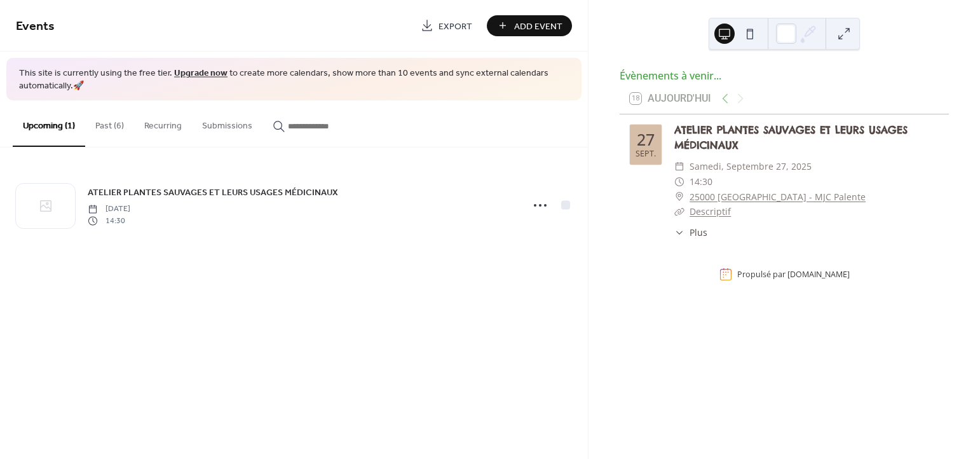 Image resolution: width=980 pixels, height=459 pixels. I want to click on a: Upgrade now, so click(201, 73).